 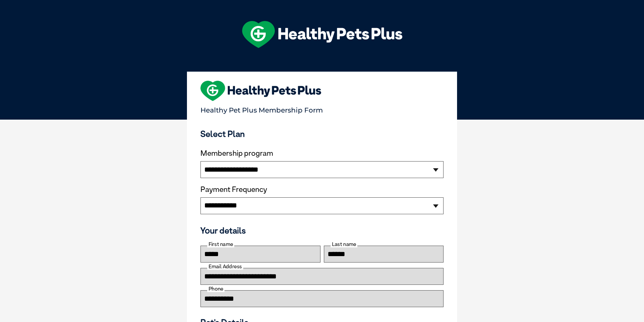 What do you see at coordinates (261, 91) in the screenshot?
I see `img: heart-shape-hpp-logo-large.png` at bounding box center [261, 91].